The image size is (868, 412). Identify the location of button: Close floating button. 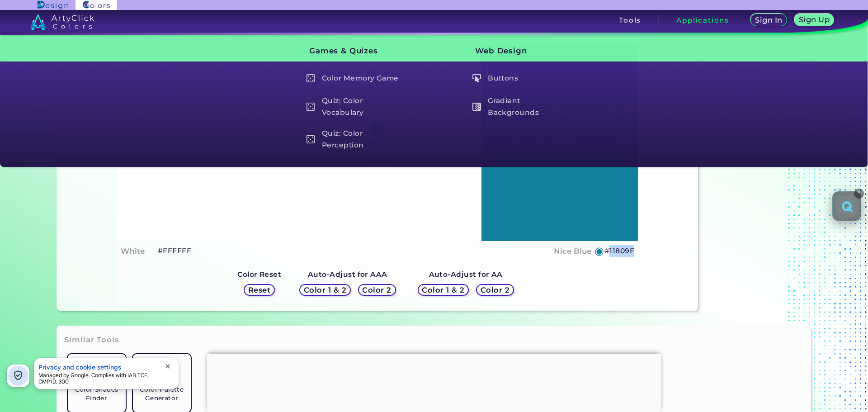
(859, 194).